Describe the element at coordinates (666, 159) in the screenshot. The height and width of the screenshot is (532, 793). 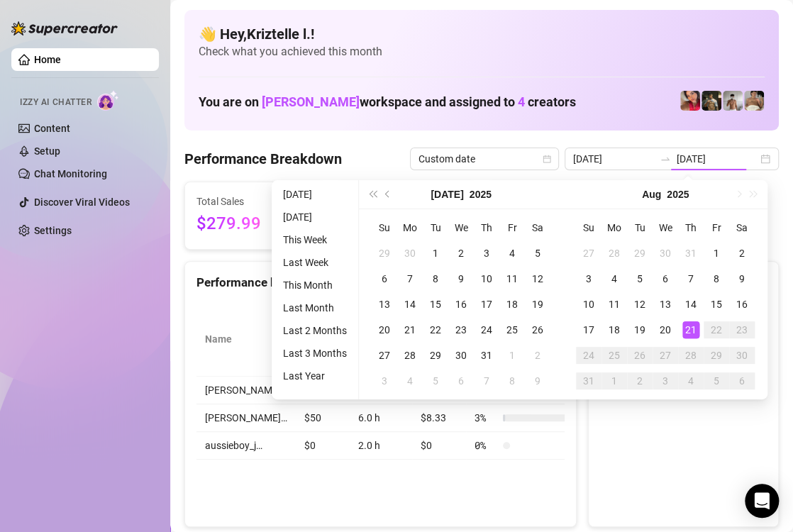
I see `span: swap-right` at that location.